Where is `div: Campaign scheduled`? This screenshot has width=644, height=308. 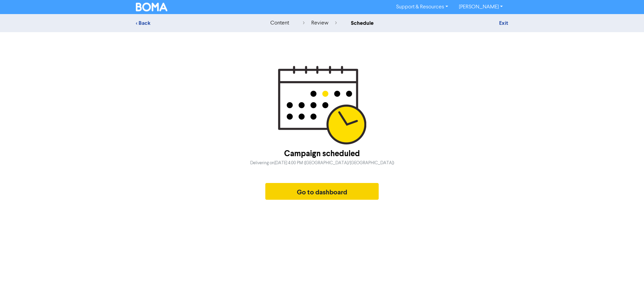
div: Campaign scheduled is located at coordinates (322, 154).